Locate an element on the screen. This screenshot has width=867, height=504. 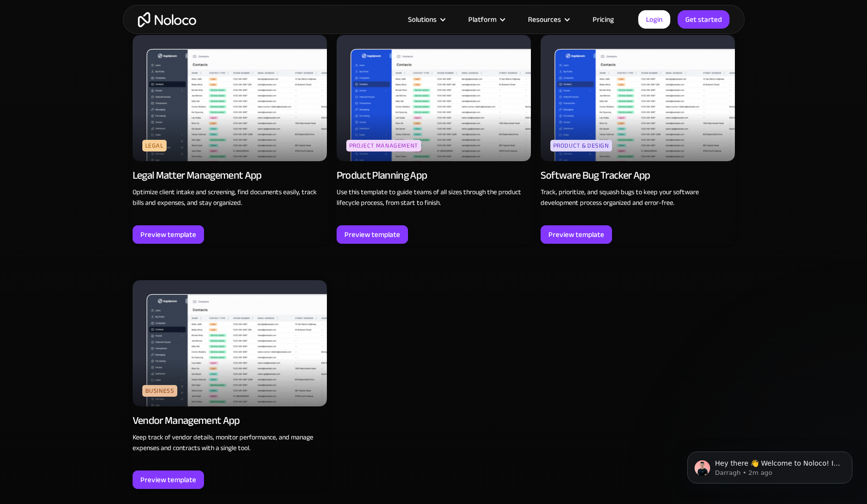
div: Vendor Management App is located at coordinates (186, 420).